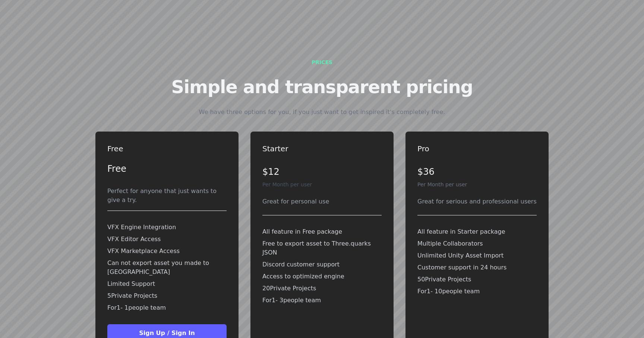  Describe the element at coordinates (167, 296) in the screenshot. I see `p: 5 Private Projects` at that location.